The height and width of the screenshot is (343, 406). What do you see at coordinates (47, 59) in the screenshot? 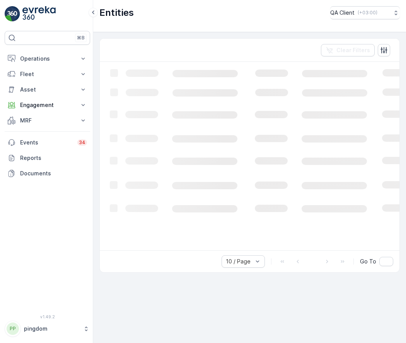
I see `button: Operations` at bounding box center [47, 59].